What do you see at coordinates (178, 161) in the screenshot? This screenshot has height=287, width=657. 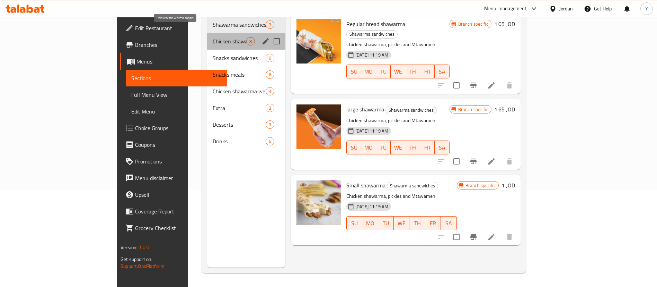 I see `span: Promotions` at bounding box center [178, 161].